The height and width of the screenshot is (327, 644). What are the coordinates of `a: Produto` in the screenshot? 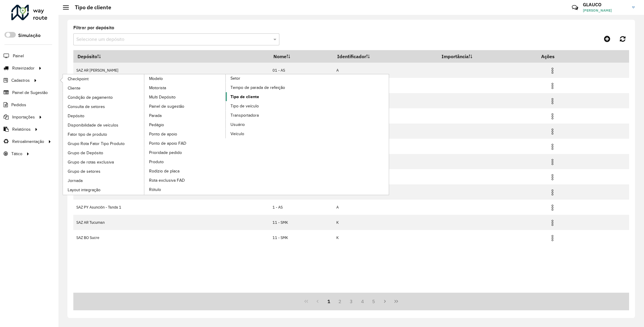 It's located at (185, 162).